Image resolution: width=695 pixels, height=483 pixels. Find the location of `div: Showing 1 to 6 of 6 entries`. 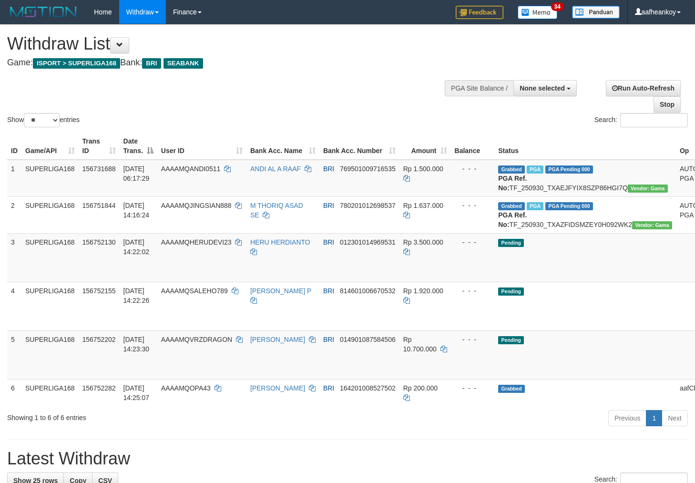

div: Showing 1 to 6 of 6 entries is located at coordinates (145, 416).